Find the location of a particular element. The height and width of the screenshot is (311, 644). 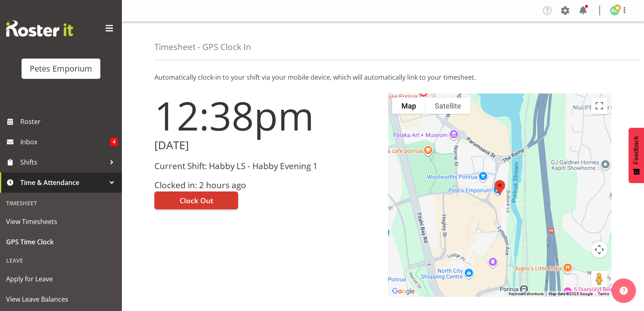

a: GPS Time Clock is located at coordinates (61, 242).